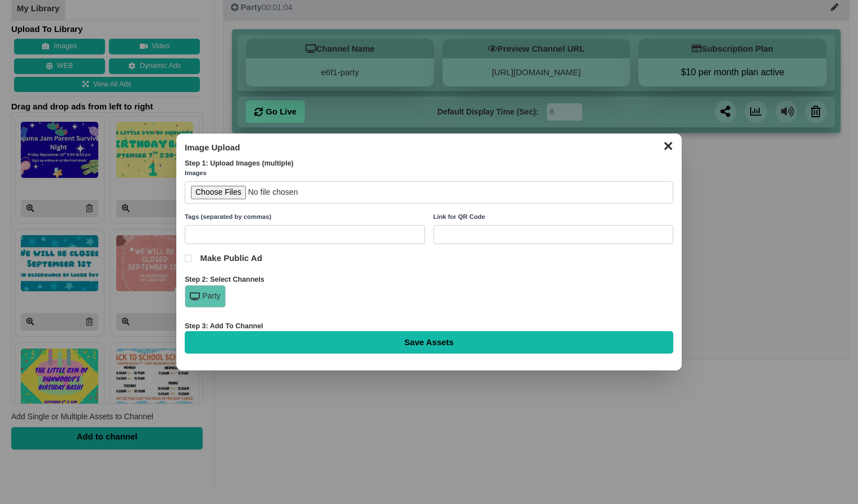 This screenshot has height=504, width=858. Describe the element at coordinates (429, 173) in the screenshot. I see `label: Images` at that location.